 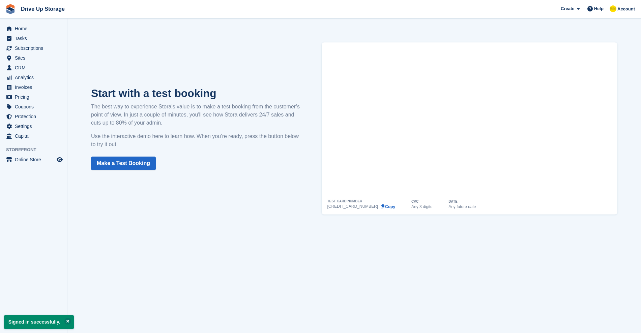 What do you see at coordinates (35, 97) in the screenshot?
I see `span: Pricing` at bounding box center [35, 97].